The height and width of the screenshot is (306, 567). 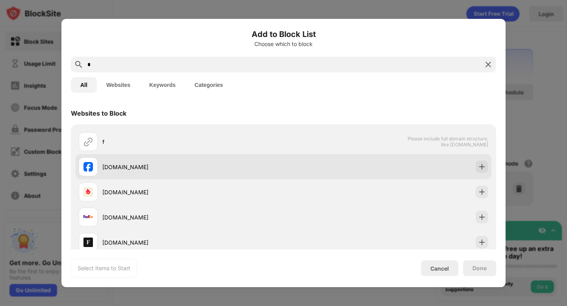 What do you see at coordinates (488, 65) in the screenshot?
I see `img: search-close` at bounding box center [488, 65].